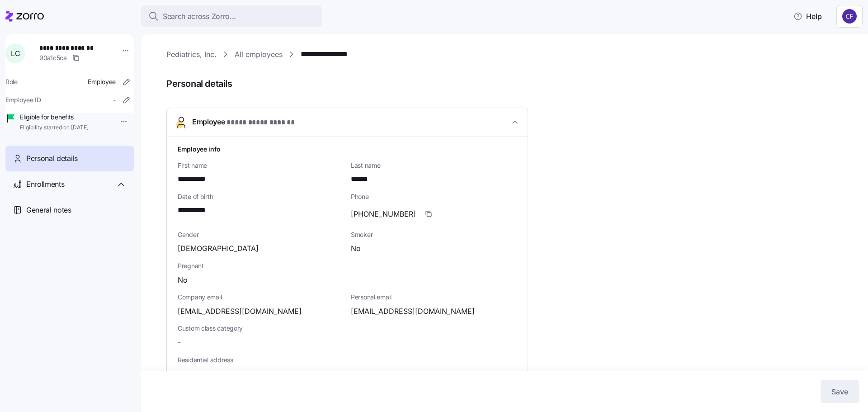 This screenshot has height=412, width=868. What do you see at coordinates (347, 149) in the screenshot?
I see `h1: Employee info` at bounding box center [347, 149].